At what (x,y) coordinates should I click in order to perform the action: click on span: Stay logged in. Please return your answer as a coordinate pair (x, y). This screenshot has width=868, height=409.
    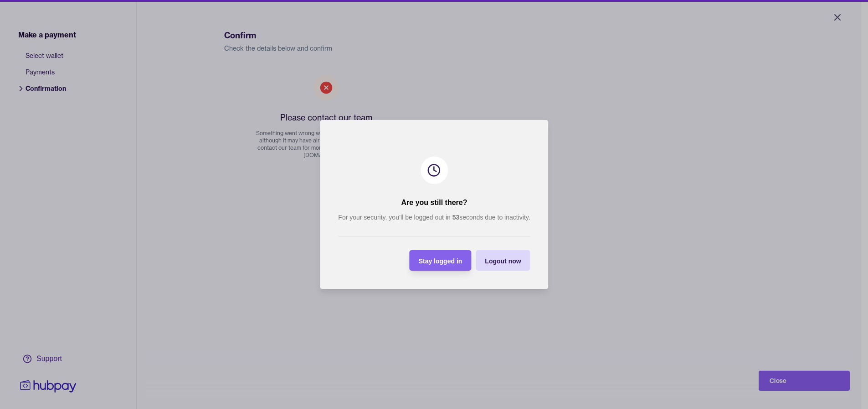
    Looking at the image, I should click on (440, 261).